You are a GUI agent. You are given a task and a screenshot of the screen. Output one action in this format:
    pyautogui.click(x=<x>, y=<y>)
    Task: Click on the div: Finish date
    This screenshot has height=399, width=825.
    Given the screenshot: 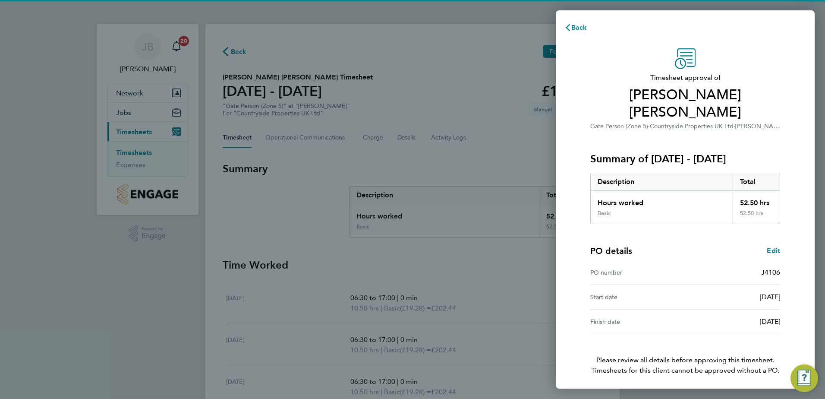 What is the action you would take?
    pyautogui.click(x=638, y=321)
    